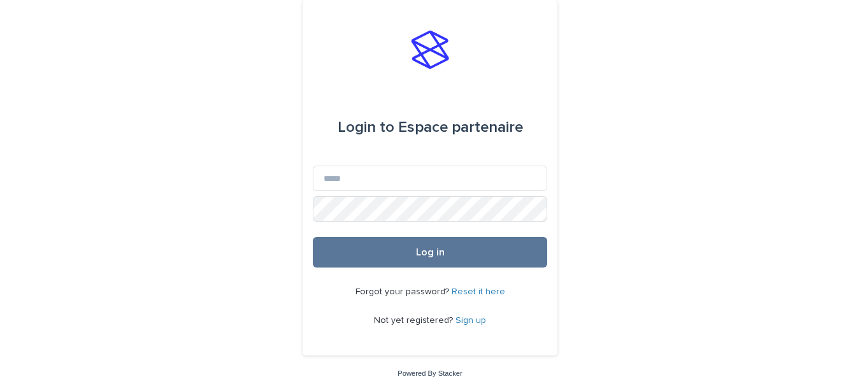  Describe the element at coordinates (403, 292) in the screenshot. I see `span: Forgot your password?` at that location.